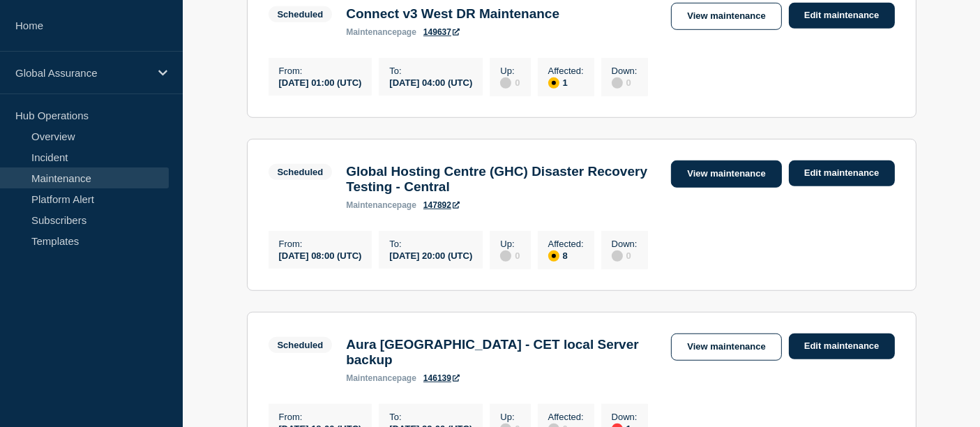 Image resolution: width=980 pixels, height=427 pixels. Describe the element at coordinates (566, 256) in the screenshot. I see `div: 8` at that location.